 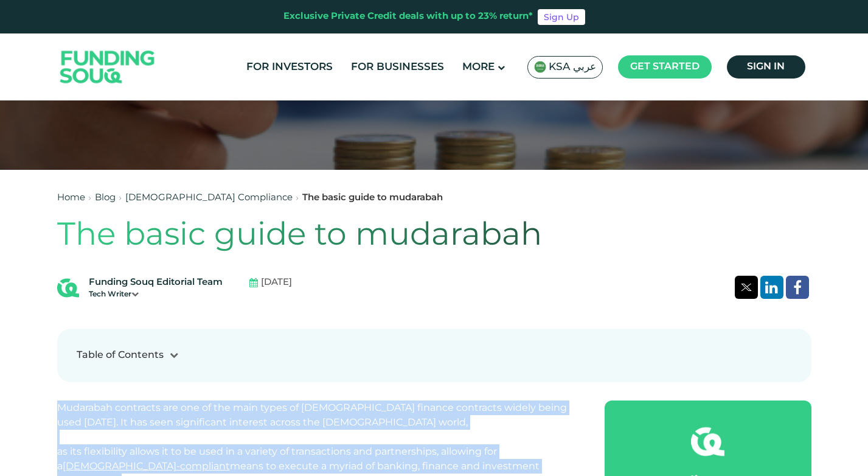 I want to click on a: Blog, so click(x=106, y=198).